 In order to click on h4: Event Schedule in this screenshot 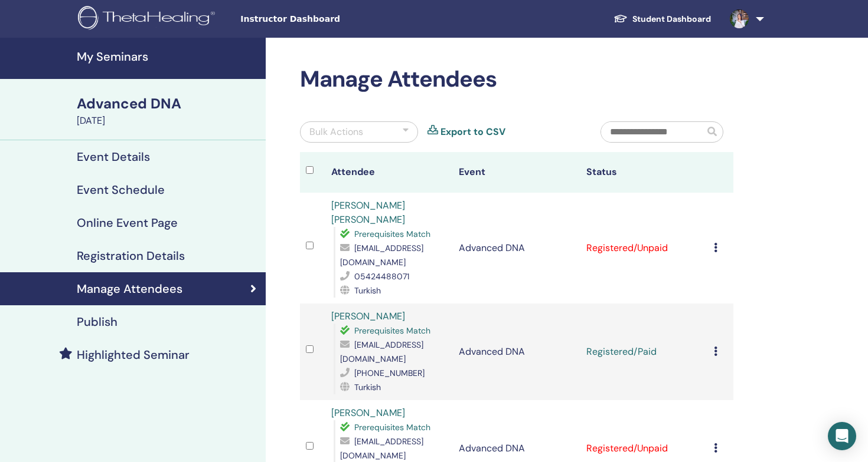, I will do `click(121, 190)`.